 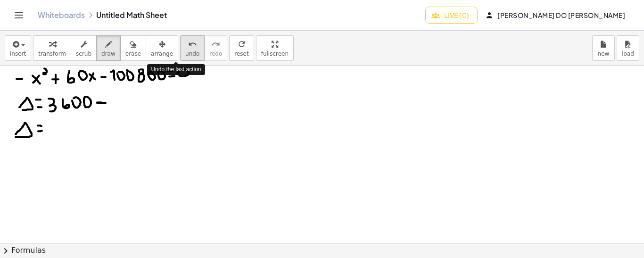 I want to click on span: new, so click(x=603, y=54).